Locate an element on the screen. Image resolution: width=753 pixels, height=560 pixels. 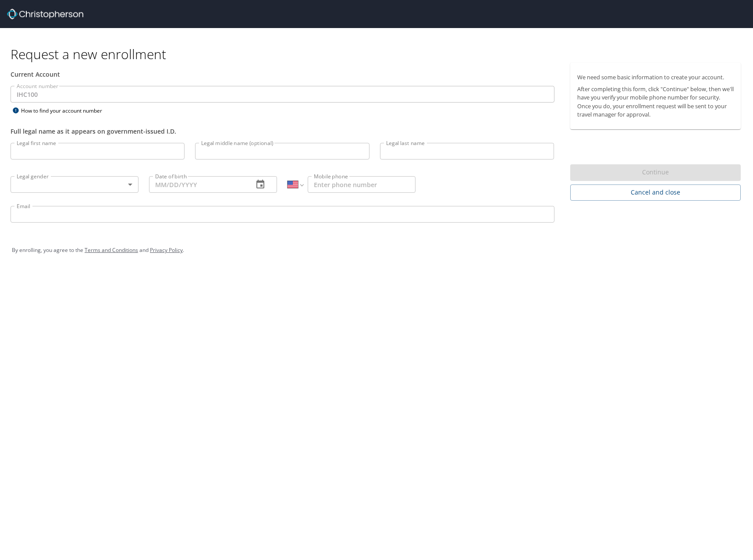
p: After completing this form, click "Continue" below, then we'll have you verify your mobile phone ... is located at coordinates (656, 101).